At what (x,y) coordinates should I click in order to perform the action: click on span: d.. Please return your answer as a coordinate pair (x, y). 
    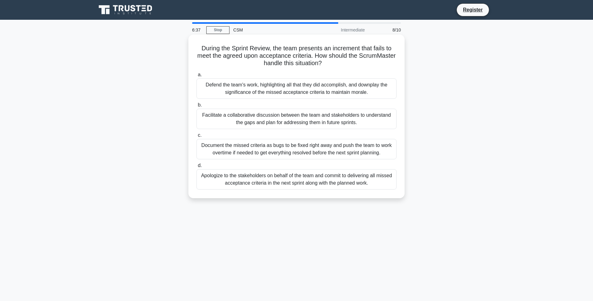
    Looking at the image, I should click on (200, 165).